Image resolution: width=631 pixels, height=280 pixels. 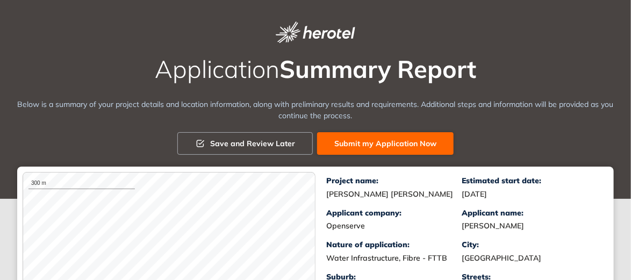 I want to click on div: Below is a summary of your project details and location information, along with preliminary resul..., so click(x=316, y=110).